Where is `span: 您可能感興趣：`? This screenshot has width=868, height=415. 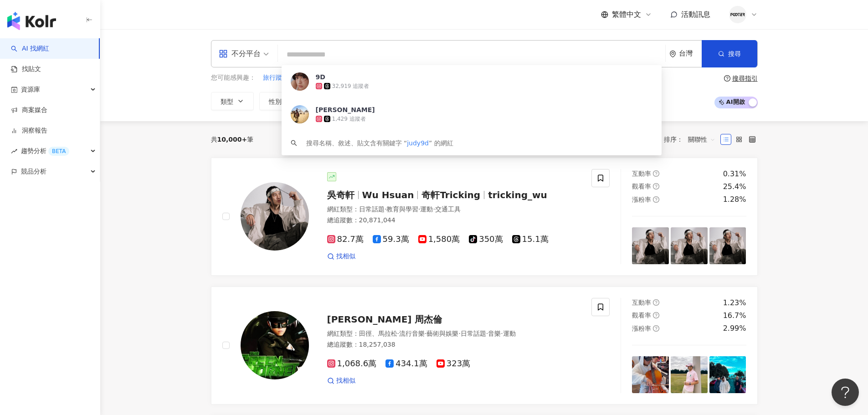
span: 您可能感興趣： is located at coordinates (233, 78).